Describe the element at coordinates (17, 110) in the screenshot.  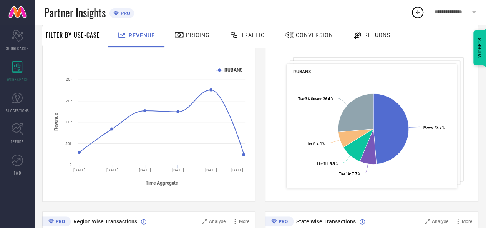
I see `span: SUGGESTIONS` at that location.